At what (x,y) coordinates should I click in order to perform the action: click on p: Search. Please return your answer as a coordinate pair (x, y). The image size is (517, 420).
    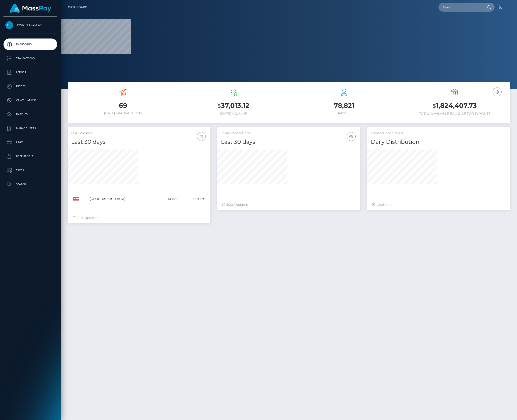
    Looking at the image, I should click on (30, 184).